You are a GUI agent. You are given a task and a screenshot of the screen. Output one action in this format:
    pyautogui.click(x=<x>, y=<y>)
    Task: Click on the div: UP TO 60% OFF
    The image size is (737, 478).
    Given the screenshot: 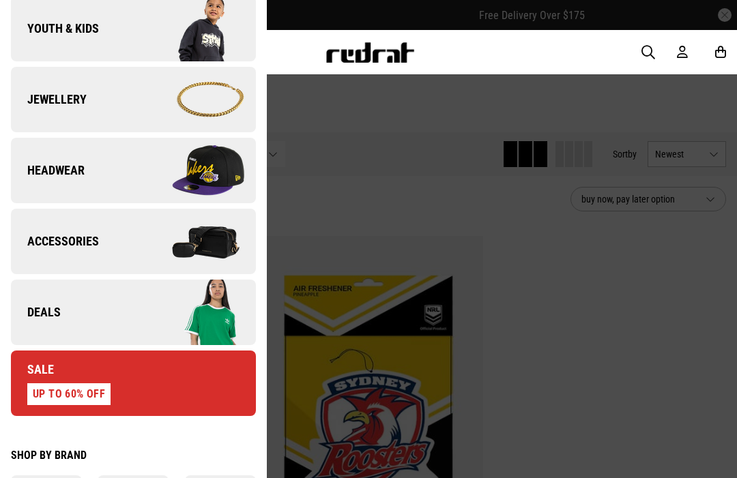 What is the action you would take?
    pyautogui.click(x=69, y=394)
    